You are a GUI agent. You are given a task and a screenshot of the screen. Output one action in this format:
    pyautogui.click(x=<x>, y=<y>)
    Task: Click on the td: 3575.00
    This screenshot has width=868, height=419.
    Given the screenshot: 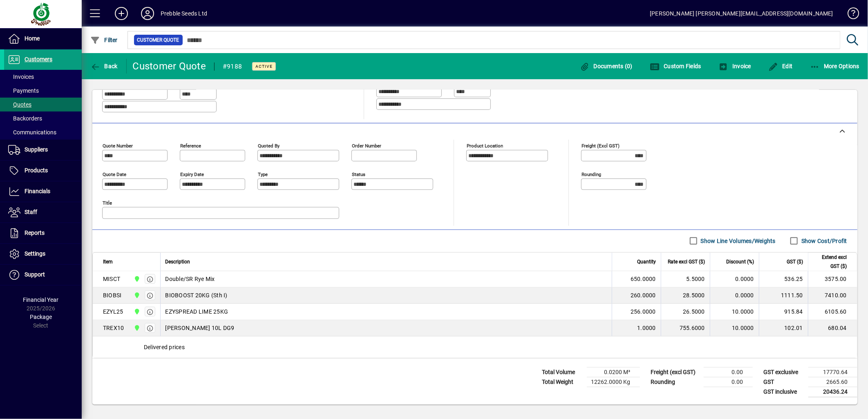 What is the action you would take?
    pyautogui.click(x=832, y=279)
    